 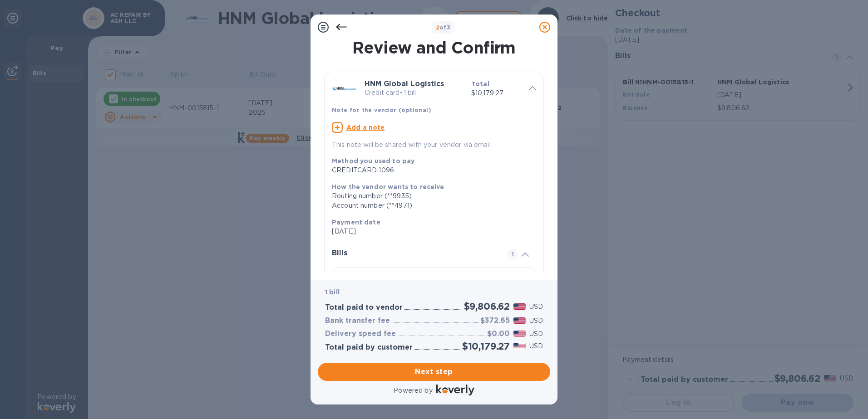 I want to click on b: Payment date, so click(x=356, y=222).